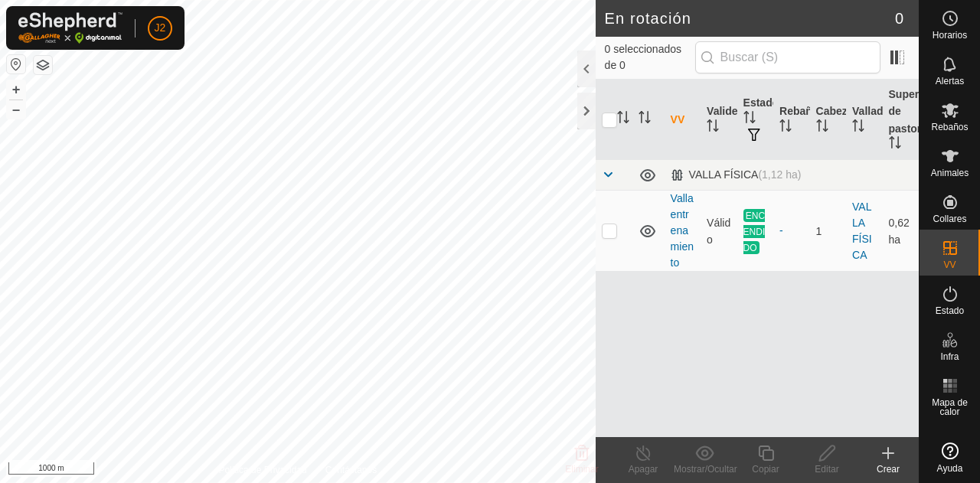  What do you see at coordinates (915, 111) in the screenshot?
I see `font: Superficie de pastoreo` at bounding box center [915, 111].